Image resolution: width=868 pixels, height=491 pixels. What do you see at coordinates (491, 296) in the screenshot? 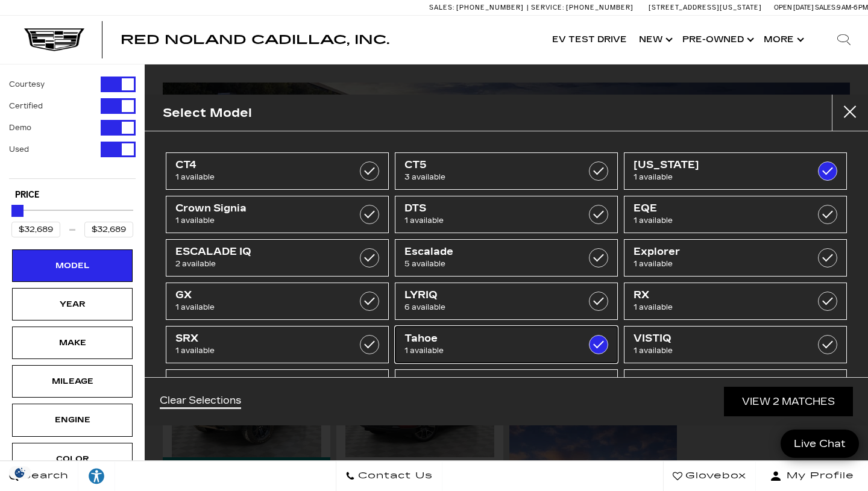
I see `span: LYRIQ` at bounding box center [491, 296].